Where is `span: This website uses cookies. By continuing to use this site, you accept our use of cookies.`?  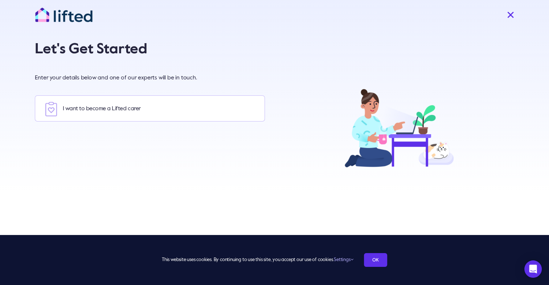
span: This website uses cookies. By continuing to use this site, you accept our use of cookies. is located at coordinates (257, 260).